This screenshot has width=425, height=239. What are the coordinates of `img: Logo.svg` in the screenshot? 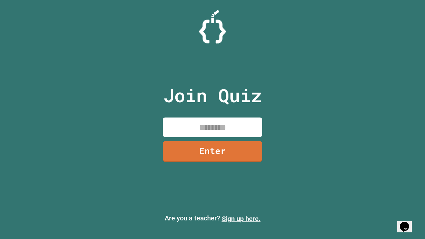 It's located at (213, 27).